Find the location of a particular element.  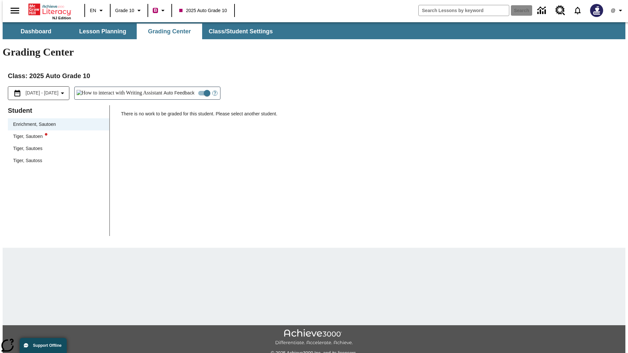

button: Class/Student Settings is located at coordinates (241, 31).